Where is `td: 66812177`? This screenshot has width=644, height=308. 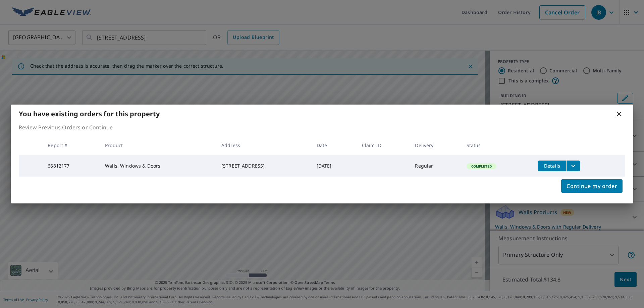 td: 66812177 is located at coordinates (71, 166).